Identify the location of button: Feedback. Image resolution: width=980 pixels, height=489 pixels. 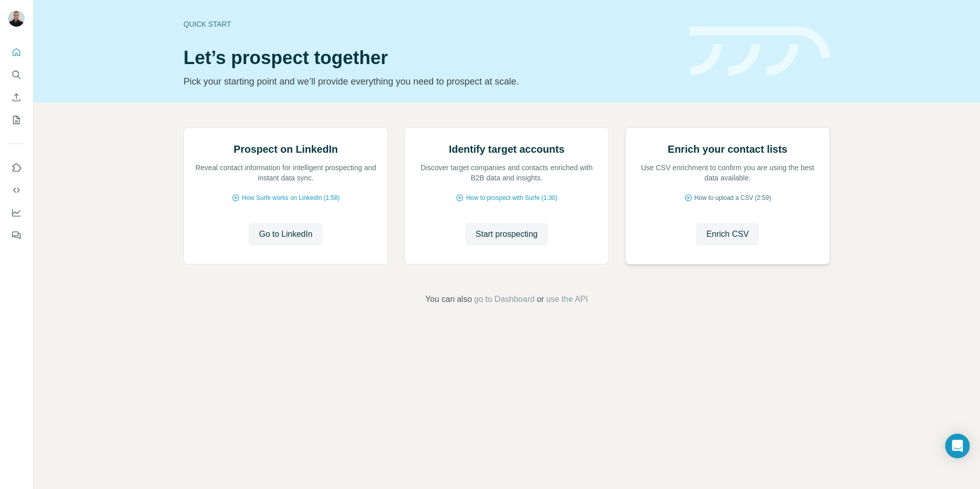
(17, 235).